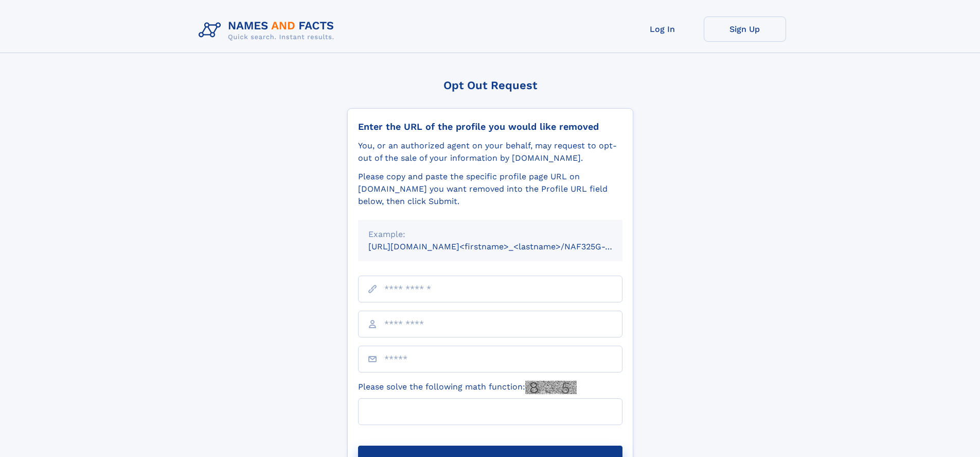 The width and height of the screenshot is (980, 457). What do you see at coordinates (490, 234) in the screenshot?
I see `div: Example:` at bounding box center [490, 234].